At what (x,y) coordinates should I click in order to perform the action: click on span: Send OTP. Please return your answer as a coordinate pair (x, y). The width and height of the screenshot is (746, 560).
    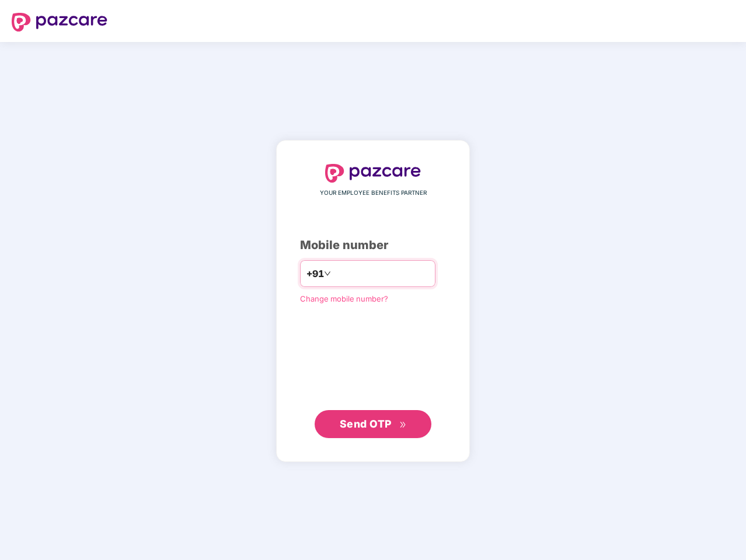
    Looking at the image, I should click on (365, 424).